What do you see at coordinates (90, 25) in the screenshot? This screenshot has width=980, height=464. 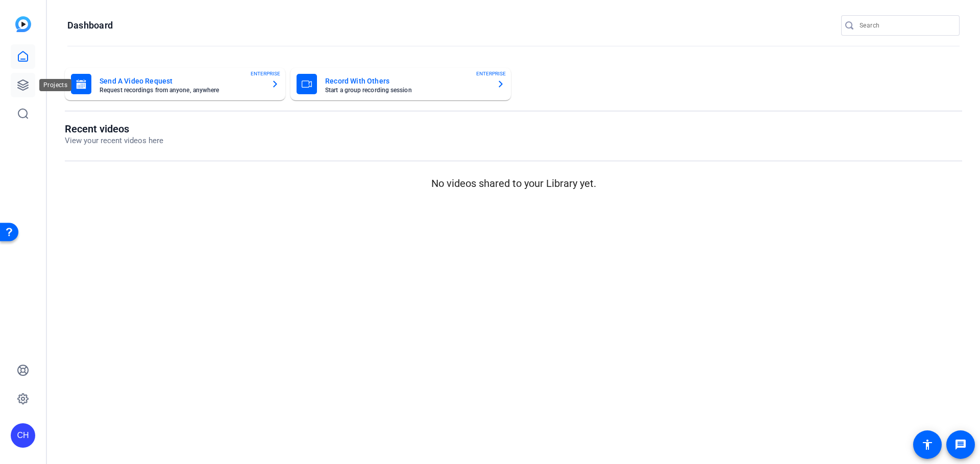 I see `h1: Dashboard` at bounding box center [90, 25].